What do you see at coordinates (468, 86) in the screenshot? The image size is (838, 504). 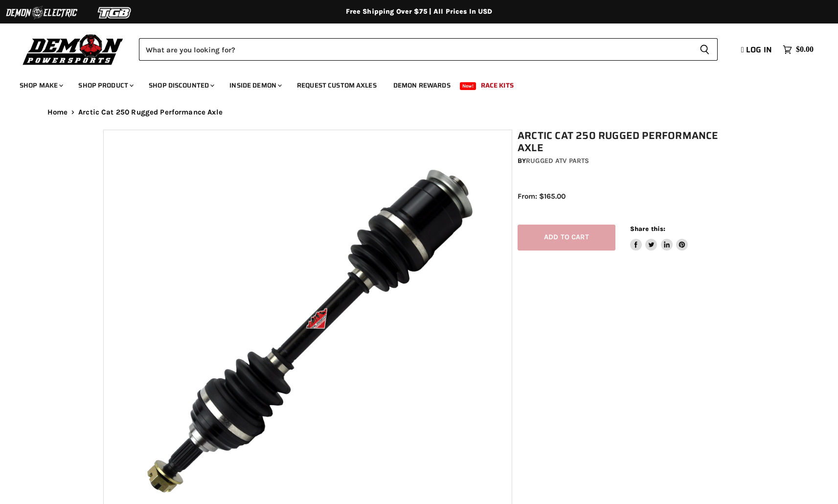 I see `span: New!` at bounding box center [468, 86].